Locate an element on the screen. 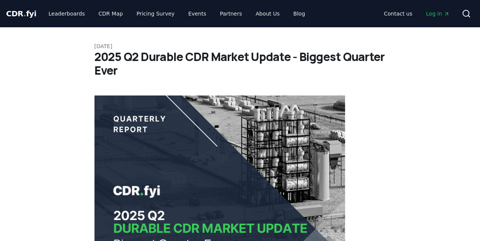 The height and width of the screenshot is (241, 480). span: CDR fyi is located at coordinates (21, 14).